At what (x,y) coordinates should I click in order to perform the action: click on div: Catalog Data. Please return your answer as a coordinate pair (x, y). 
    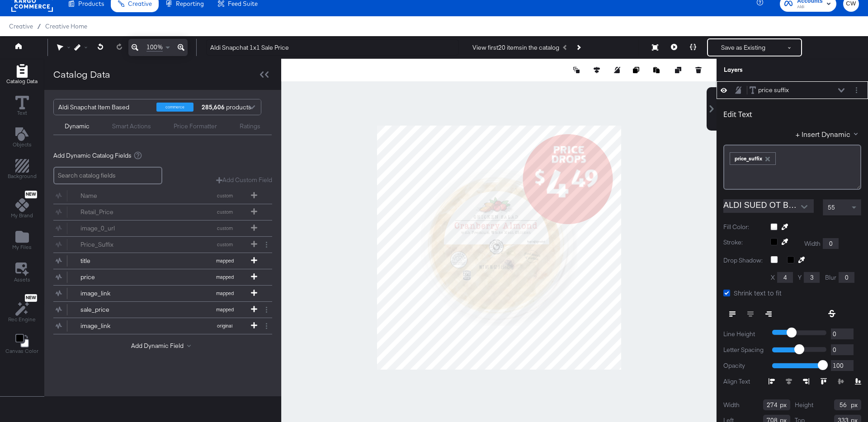
    Looking at the image, I should click on (82, 74).